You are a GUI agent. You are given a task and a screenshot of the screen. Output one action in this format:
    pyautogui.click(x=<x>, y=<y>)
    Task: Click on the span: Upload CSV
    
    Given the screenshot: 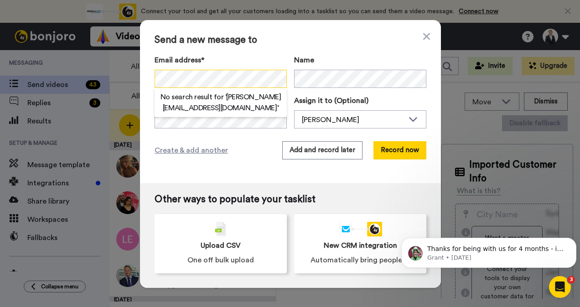 What is the action you would take?
    pyautogui.click(x=221, y=246)
    